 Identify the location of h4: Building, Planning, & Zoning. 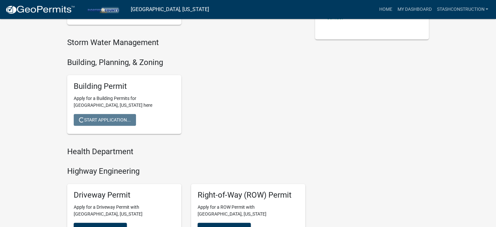
(186, 62).